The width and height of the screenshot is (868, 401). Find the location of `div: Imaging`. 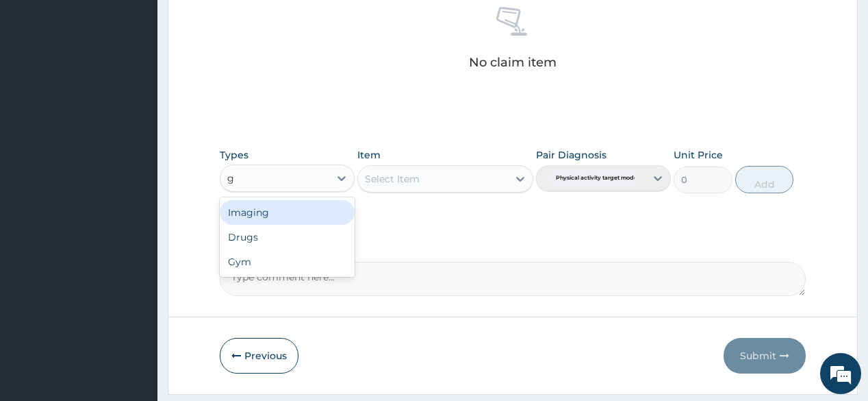

div: Imaging is located at coordinates (287, 212).